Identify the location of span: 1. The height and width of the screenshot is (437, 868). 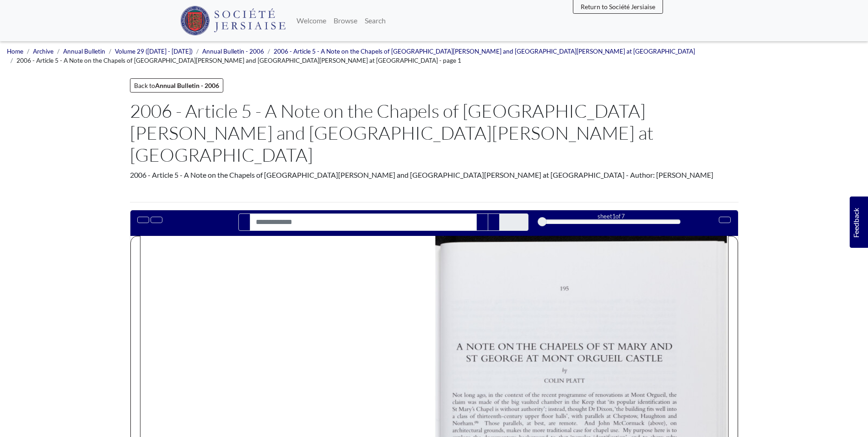
(614, 216).